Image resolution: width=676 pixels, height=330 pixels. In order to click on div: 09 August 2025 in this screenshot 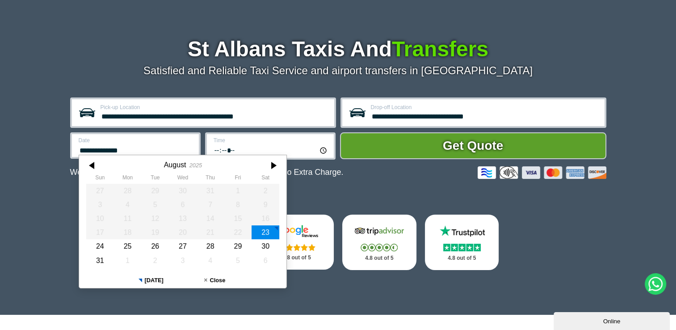, I will do `click(265, 204)`.